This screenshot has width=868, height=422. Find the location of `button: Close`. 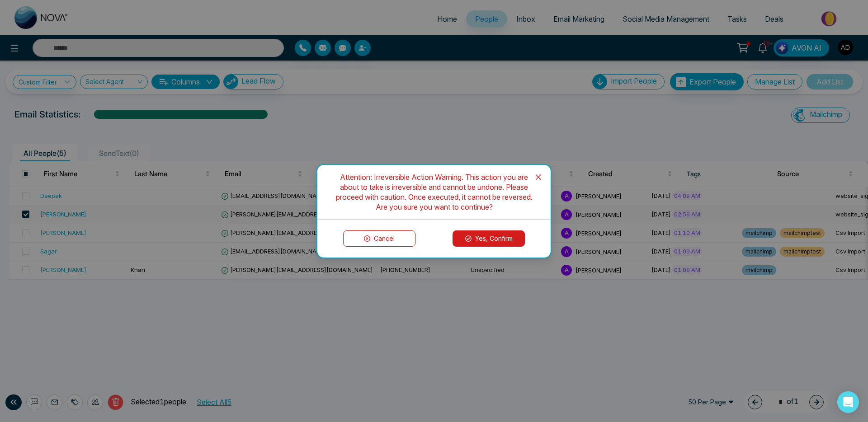

button: Close is located at coordinates (539, 177).